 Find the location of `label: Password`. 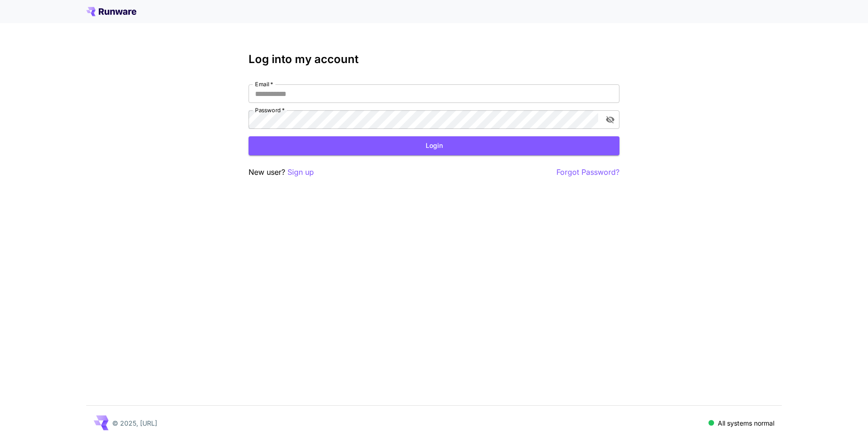

label: Password is located at coordinates (270, 110).